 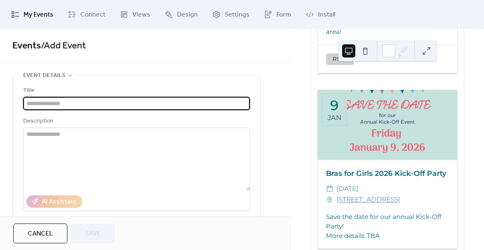 What do you see at coordinates (141, 15) in the screenshot?
I see `span: Views` at bounding box center [141, 15].